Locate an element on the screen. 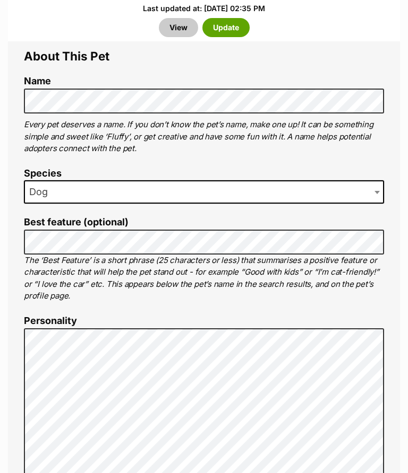  p: Every pet deserves a name. If you don’t know the pet’s name, make one up! It can be something sim... is located at coordinates (204, 137).